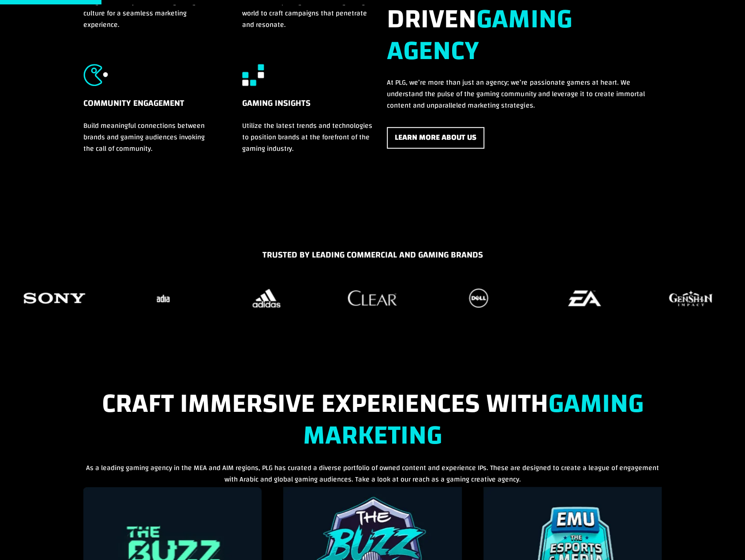  I want to click on div: 30 / 37, so click(160, 298).